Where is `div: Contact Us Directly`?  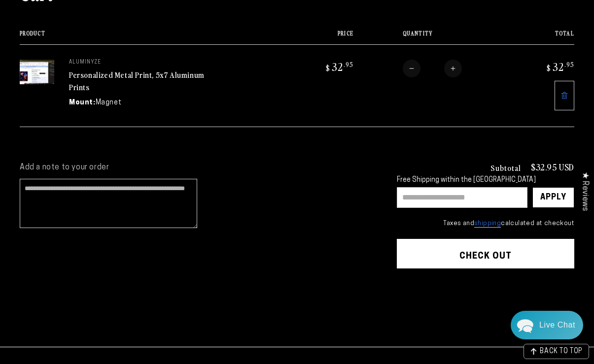 div: Contact Us Directly is located at coordinates (557, 325).